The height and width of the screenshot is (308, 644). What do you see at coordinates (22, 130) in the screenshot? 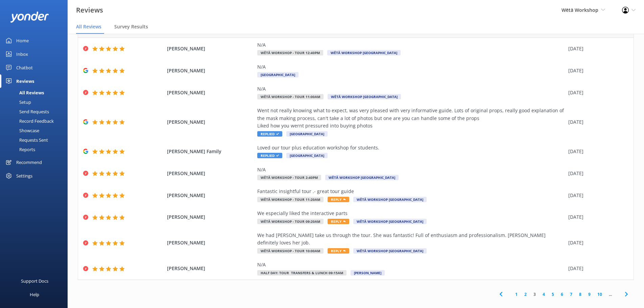
I see `div: Showcase` at bounding box center [22, 130].